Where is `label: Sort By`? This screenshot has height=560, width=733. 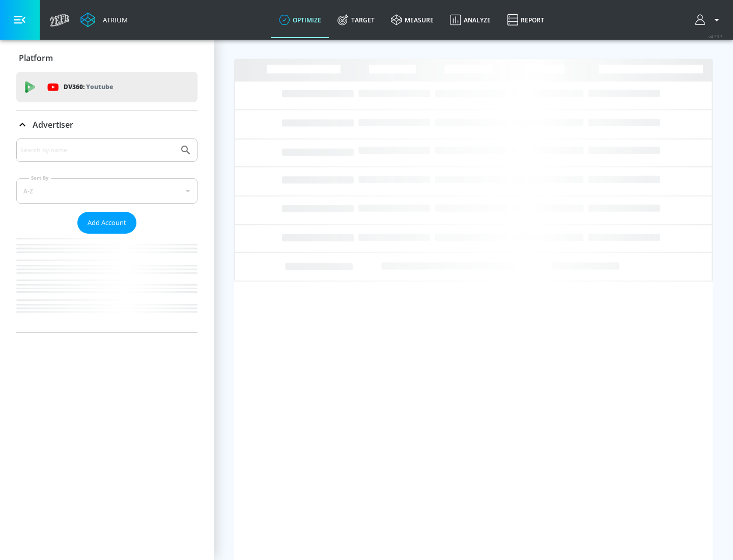
label: Sort By is located at coordinates (40, 178).